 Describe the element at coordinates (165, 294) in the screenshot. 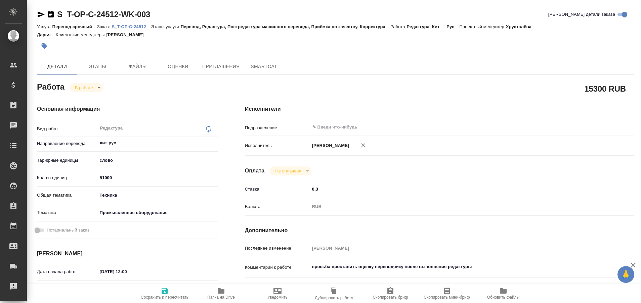

I see `button: Сохранить и пересчитать` at that location.